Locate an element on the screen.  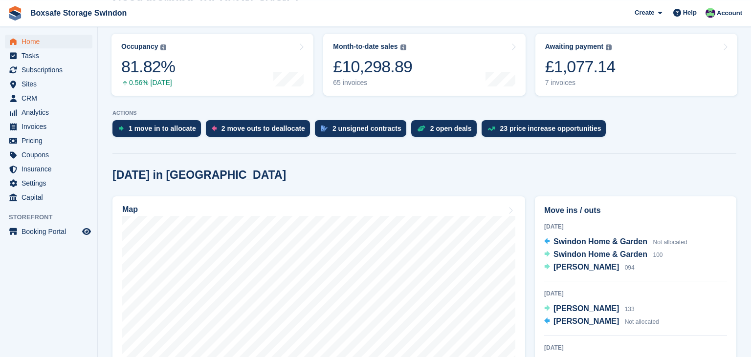
span: Storefront is located at coordinates (53, 218).